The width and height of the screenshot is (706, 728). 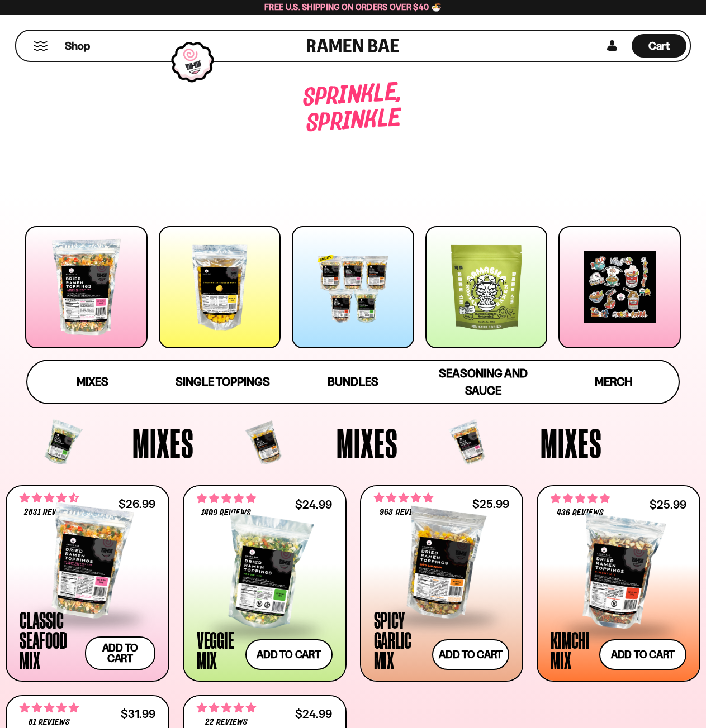 I want to click on span: 4.68 stars, so click(x=49, y=498).